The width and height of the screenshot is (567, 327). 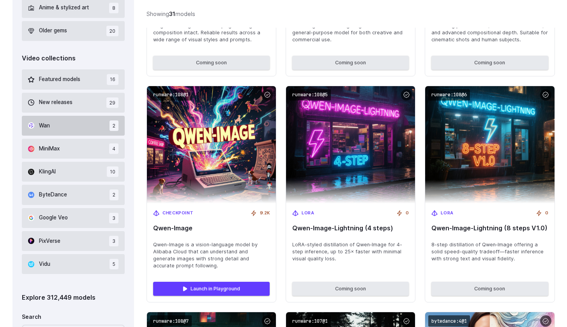 What do you see at coordinates (73, 79) in the screenshot?
I see `button: Featured models 16` at bounding box center [73, 79].